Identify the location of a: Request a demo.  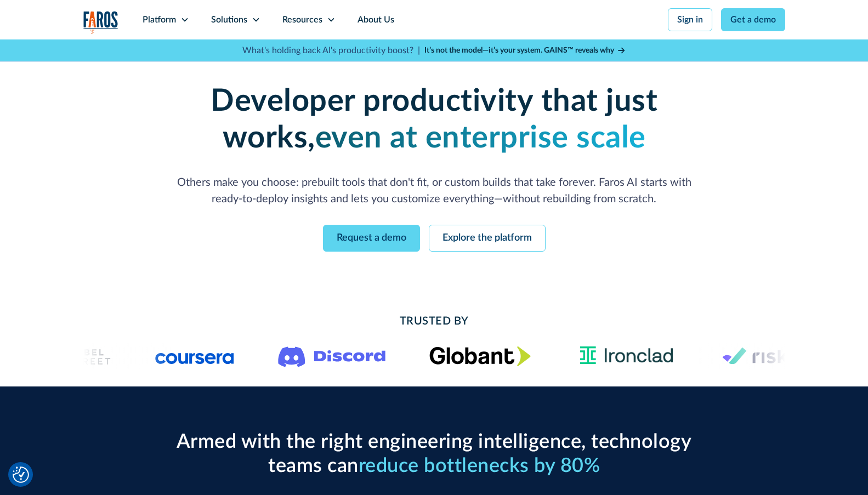
(371, 238).